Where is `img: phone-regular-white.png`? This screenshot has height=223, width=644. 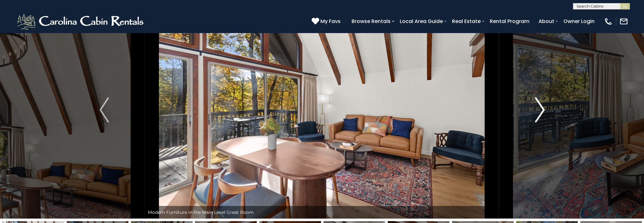
img: phone-regular-white.png is located at coordinates (608, 22).